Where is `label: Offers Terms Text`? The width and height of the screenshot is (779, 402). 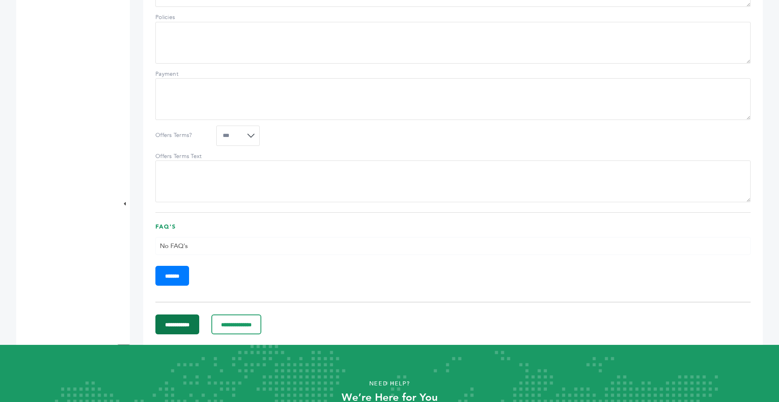
label: Offers Terms Text is located at coordinates (184, 157).